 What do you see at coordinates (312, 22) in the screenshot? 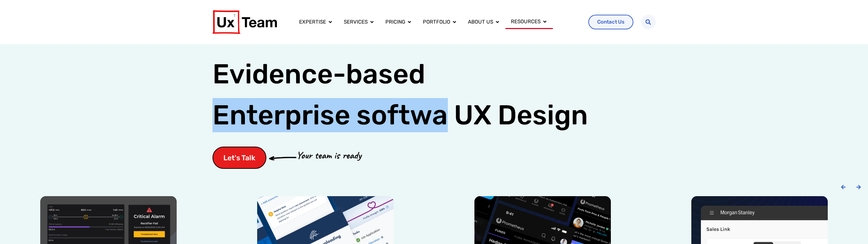
I see `span: Expertise` at bounding box center [312, 22].